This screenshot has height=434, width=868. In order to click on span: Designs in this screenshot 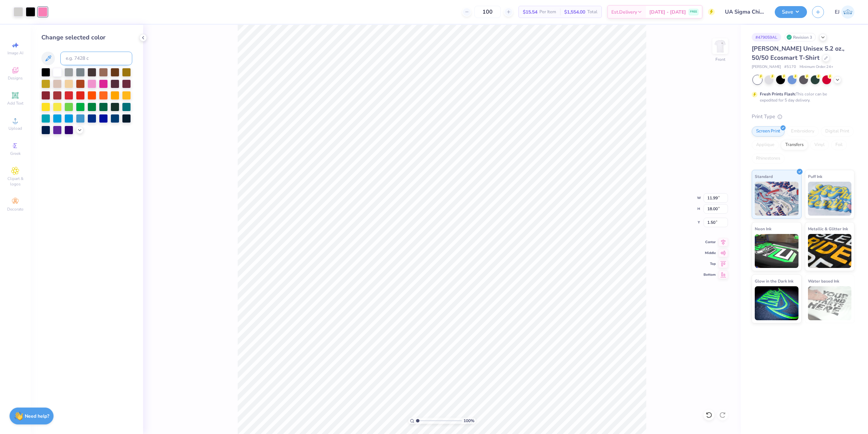, I will do `click(15, 78)`.